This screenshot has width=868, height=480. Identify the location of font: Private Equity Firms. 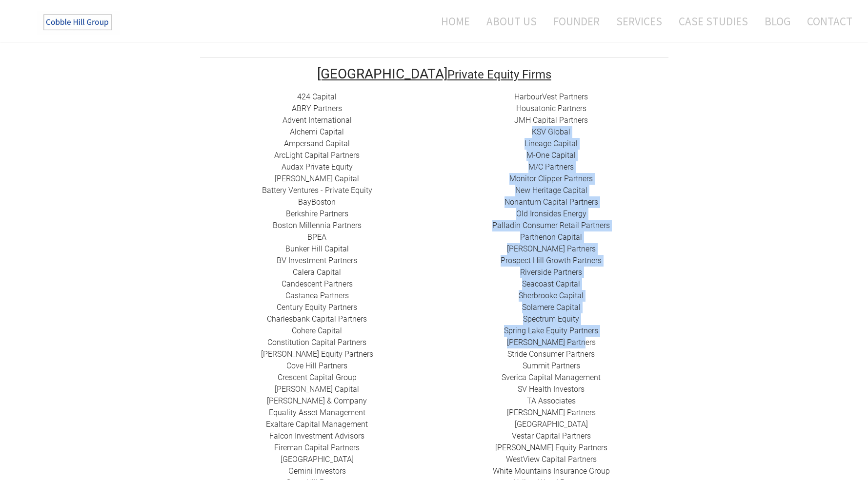
(499, 75).